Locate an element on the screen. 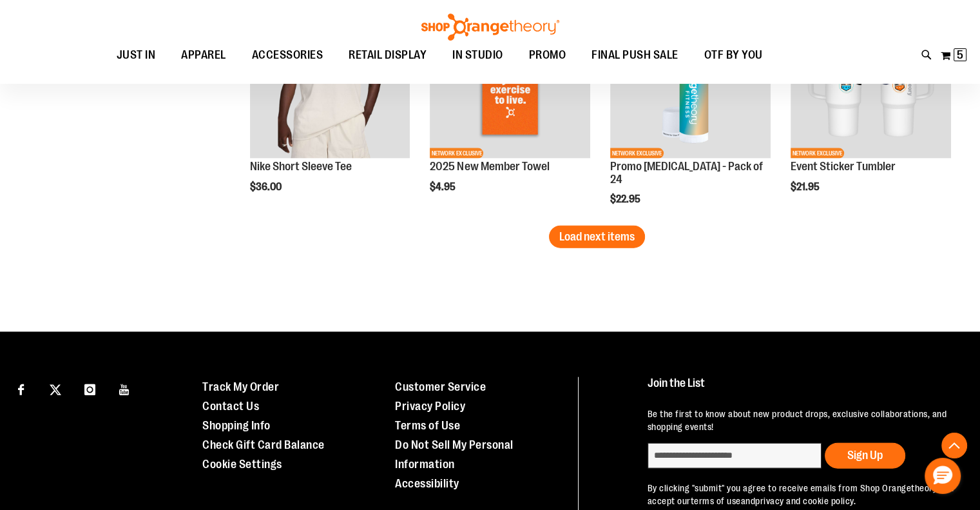  a: APPAREL is located at coordinates (204, 55).